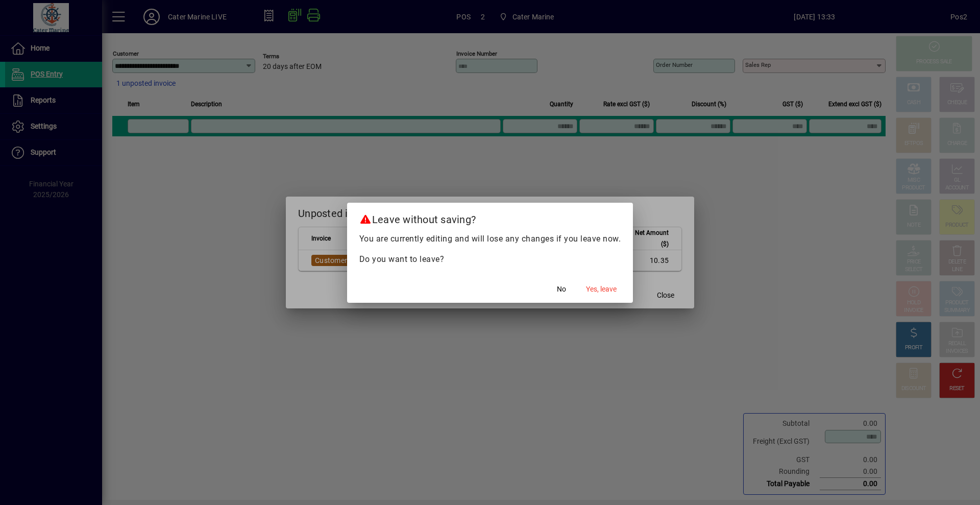 Image resolution: width=980 pixels, height=505 pixels. Describe the element at coordinates (601, 289) in the screenshot. I see `span: Yes, leave` at that location.